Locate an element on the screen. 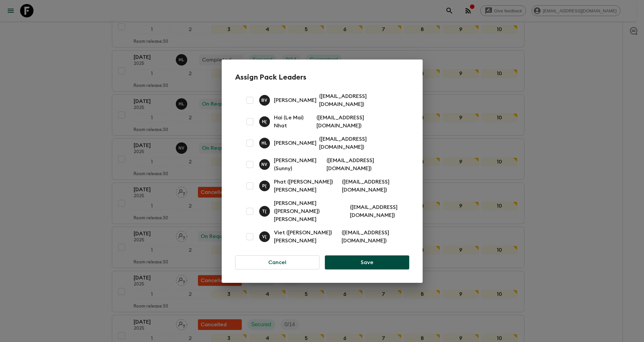  p: H L is located at coordinates (264, 143).